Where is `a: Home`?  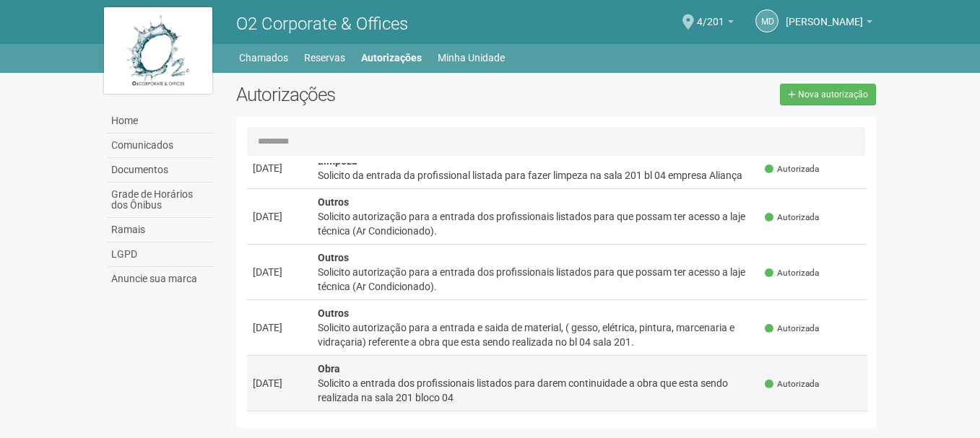
a: Home is located at coordinates (161, 121).